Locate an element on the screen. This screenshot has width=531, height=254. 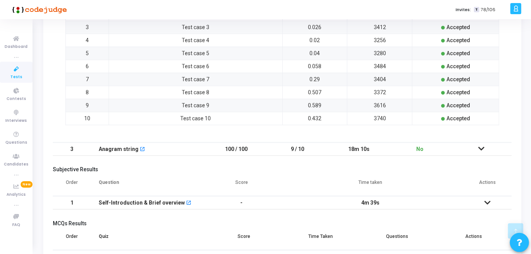
img: logo is located at coordinates (38, 10).